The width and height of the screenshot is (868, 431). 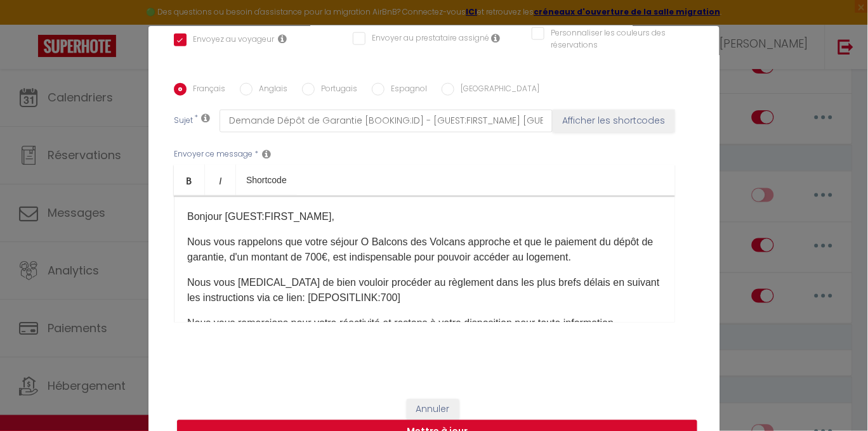 I want to click on label: Sujet, so click(x=183, y=121).